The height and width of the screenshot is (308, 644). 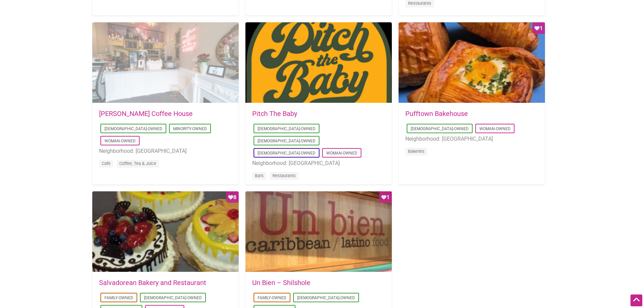 I want to click on a: Pufftown Bakehouse, so click(x=436, y=114).